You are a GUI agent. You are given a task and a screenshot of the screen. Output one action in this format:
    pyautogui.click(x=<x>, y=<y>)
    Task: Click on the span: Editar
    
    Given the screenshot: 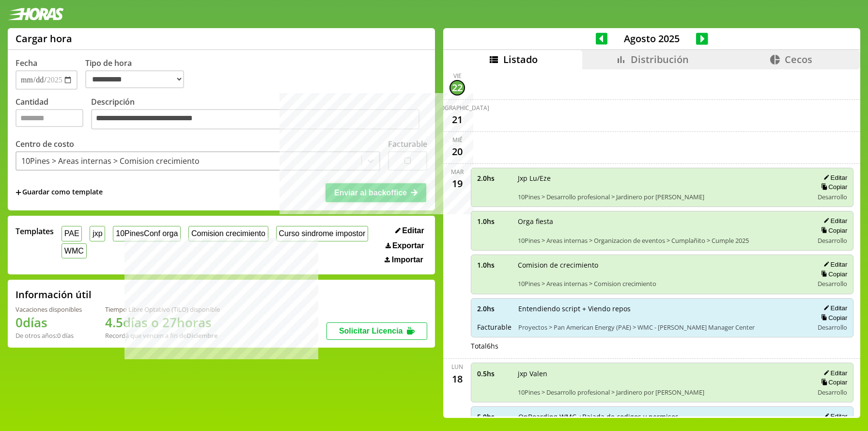 What is the action you would take?
    pyautogui.click(x=413, y=231)
    